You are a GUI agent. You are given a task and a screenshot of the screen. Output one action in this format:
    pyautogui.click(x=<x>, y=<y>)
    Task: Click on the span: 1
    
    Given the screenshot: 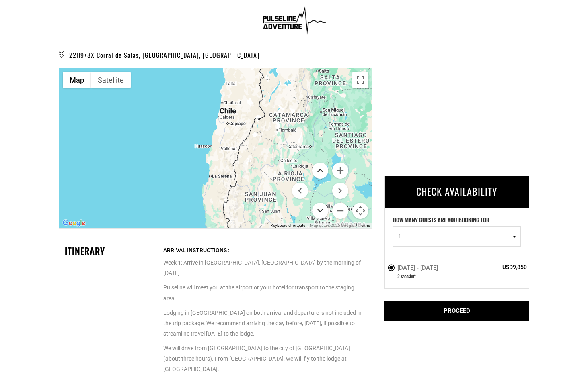 What is the action you would take?
    pyautogui.click(x=454, y=236)
    